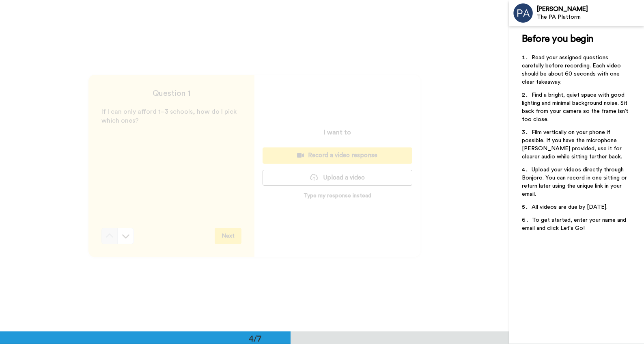  What do you see at coordinates (573, 69) in the screenshot?
I see `span: Read your assigned questions carefully before recording. Each video should be about 60 seconds wi...` at bounding box center [573, 69].